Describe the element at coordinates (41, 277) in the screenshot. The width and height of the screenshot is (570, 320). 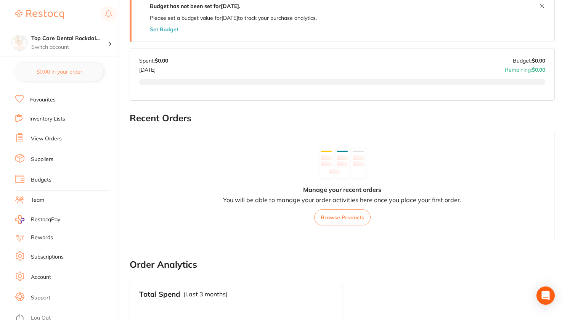
I see `a: Account` at that location.